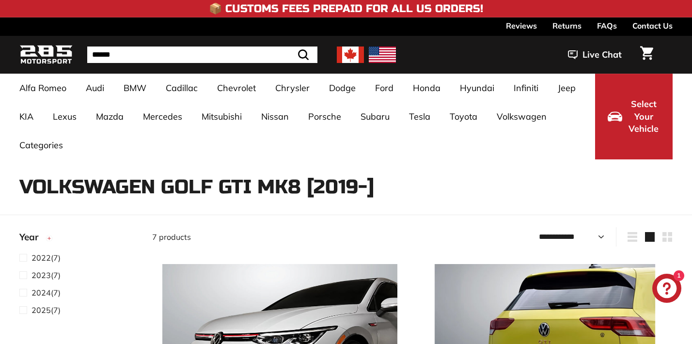  I want to click on a: KIA, so click(26, 116).